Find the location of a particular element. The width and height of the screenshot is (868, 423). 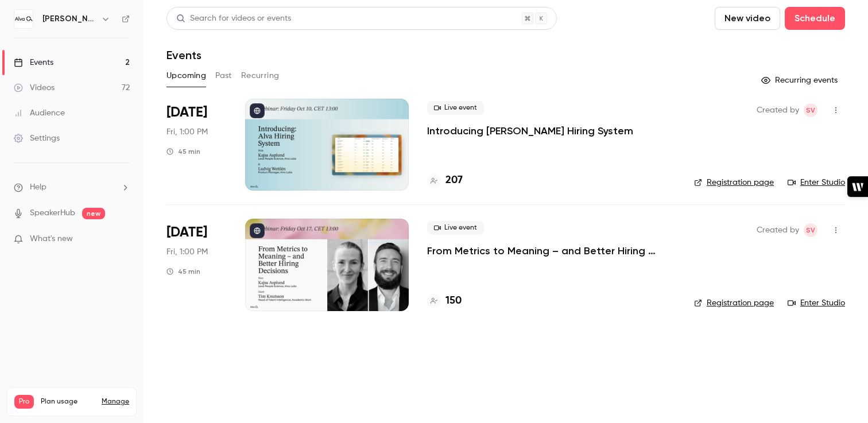

button: Schedule is located at coordinates (815, 19).